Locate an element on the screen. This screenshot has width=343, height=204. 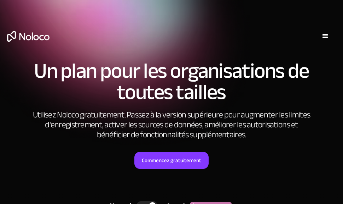
a: Commencez gratuitement is located at coordinates (172, 160).